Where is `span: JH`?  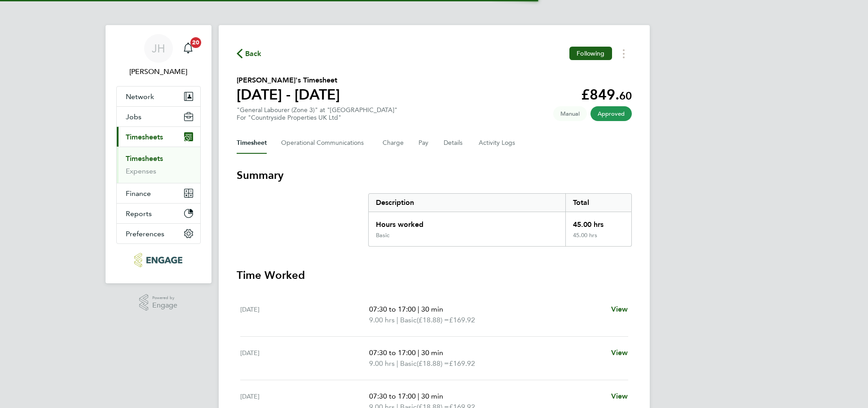
span: JH is located at coordinates (159, 48).